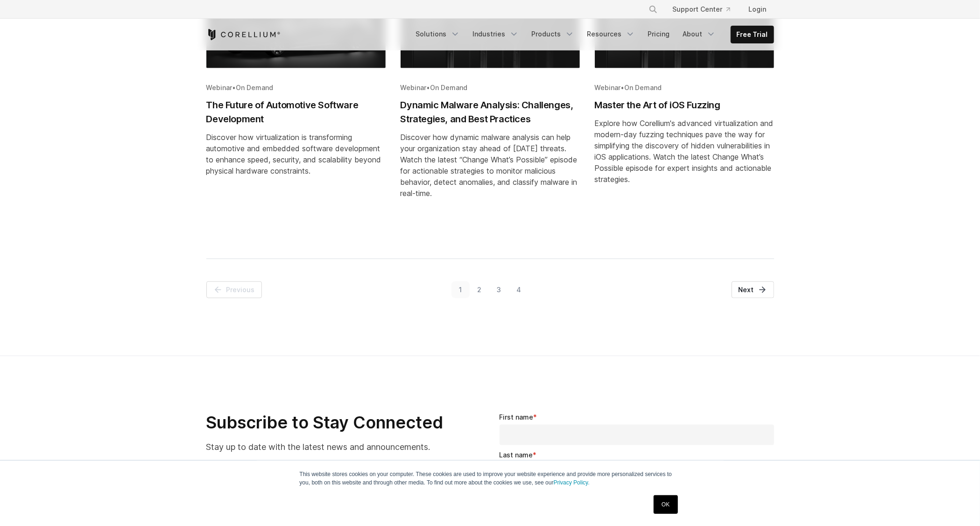  Describe the element at coordinates (479, 289) in the screenshot. I see `a: Go to Page 2` at that location.